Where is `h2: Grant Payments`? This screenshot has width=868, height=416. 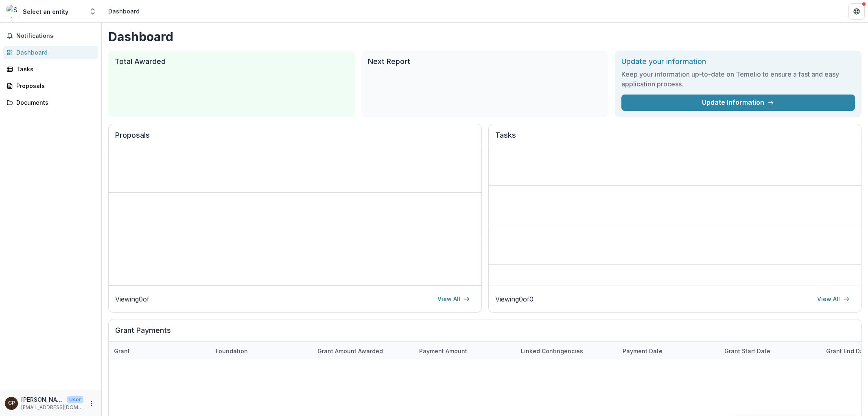
h2: Grant Payments is located at coordinates (485, 333).